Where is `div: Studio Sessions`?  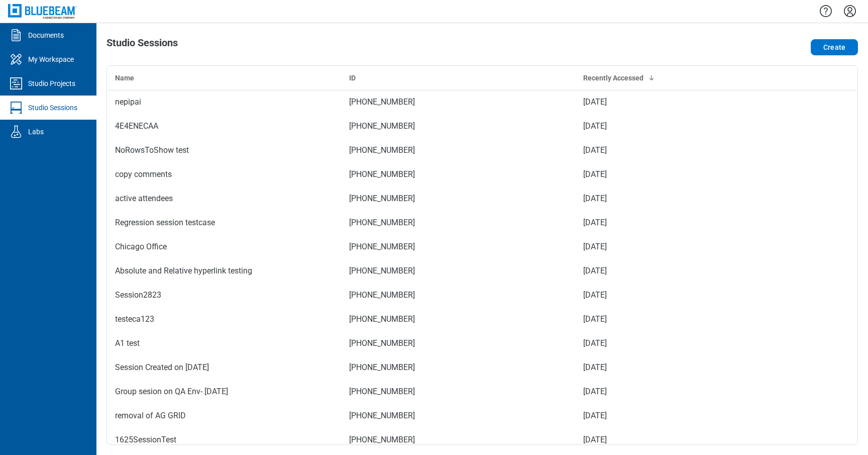 div: Studio Sessions is located at coordinates (53, 107).